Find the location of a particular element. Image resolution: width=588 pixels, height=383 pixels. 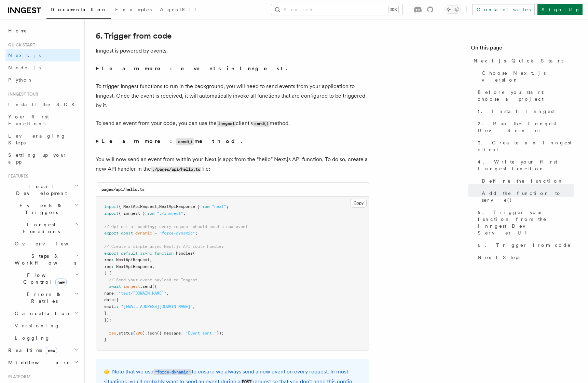

span: dynamic is located at coordinates (143, 233).